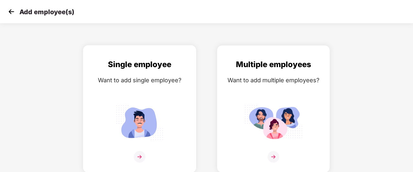 The height and width of the screenshot is (172, 413). Describe the element at coordinates (140, 123) in the screenshot. I see `img: svg+xml;base64,PHN2ZyB4bWxucz0iaHR0cDovL3d3dy53My5vcmcvMjAwMC9zdmciIGlkPSJTaW5nbGVfZW1wbG95ZWUiIH...` at that location.